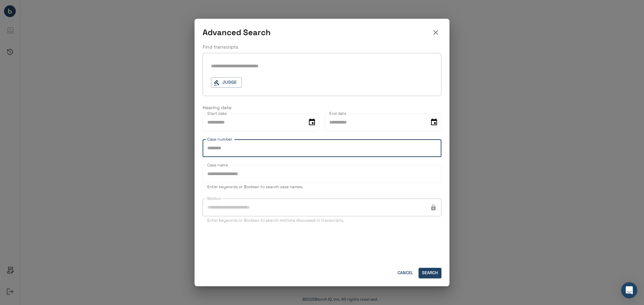 The height and width of the screenshot is (305, 644). Describe the element at coordinates (214, 198) in the screenshot. I see `label: Motion` at that location.